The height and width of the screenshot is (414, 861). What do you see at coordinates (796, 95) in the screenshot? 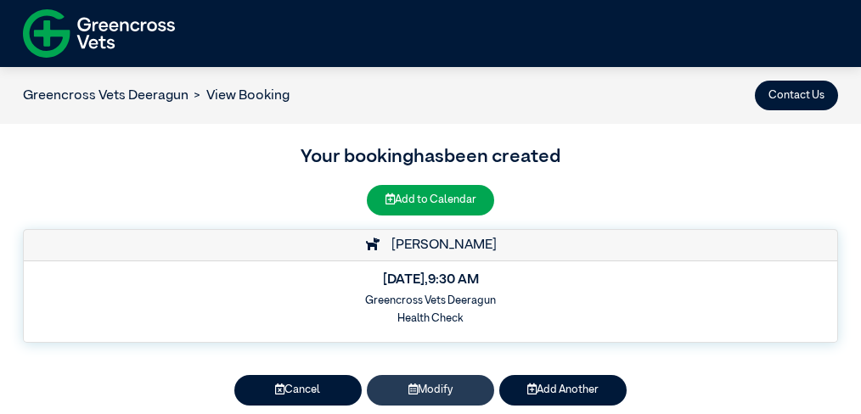
I see `button: Contact Us` at bounding box center [796, 95].